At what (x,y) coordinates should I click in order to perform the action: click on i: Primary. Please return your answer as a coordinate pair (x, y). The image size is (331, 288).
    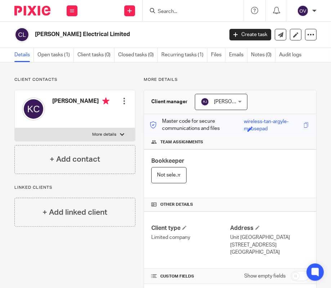
    Looking at the image, I should click on (106, 101).